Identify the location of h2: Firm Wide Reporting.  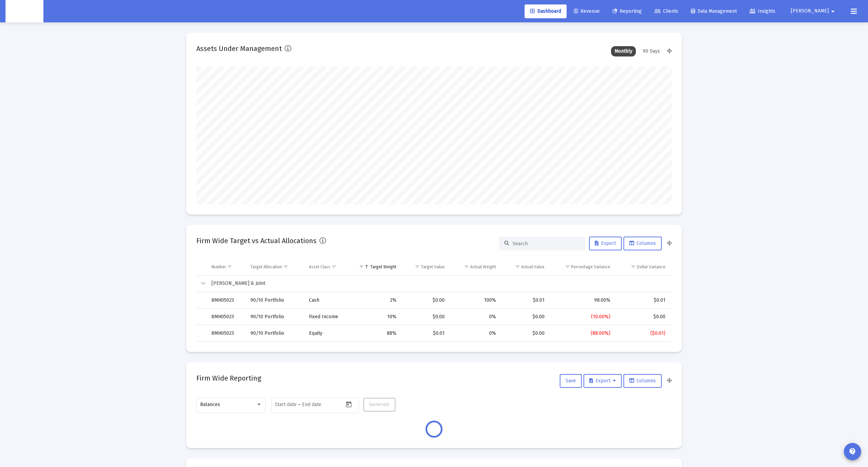
(229, 379).